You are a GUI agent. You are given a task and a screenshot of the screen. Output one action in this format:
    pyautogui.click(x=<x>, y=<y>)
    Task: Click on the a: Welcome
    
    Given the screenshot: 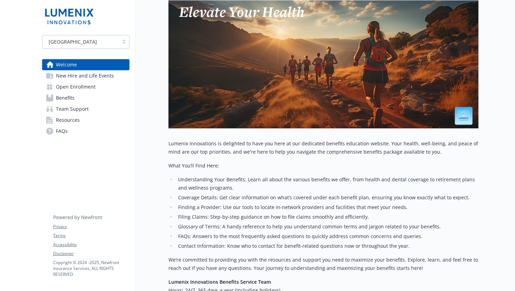 What is the action you would take?
    pyautogui.click(x=86, y=65)
    